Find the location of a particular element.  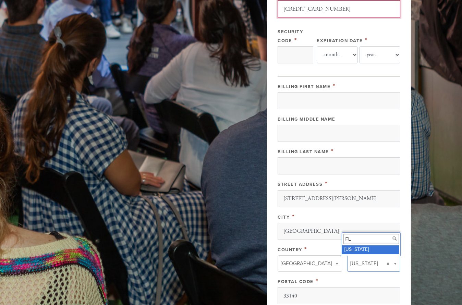

label: Billing Middle Name is located at coordinates (306, 119).